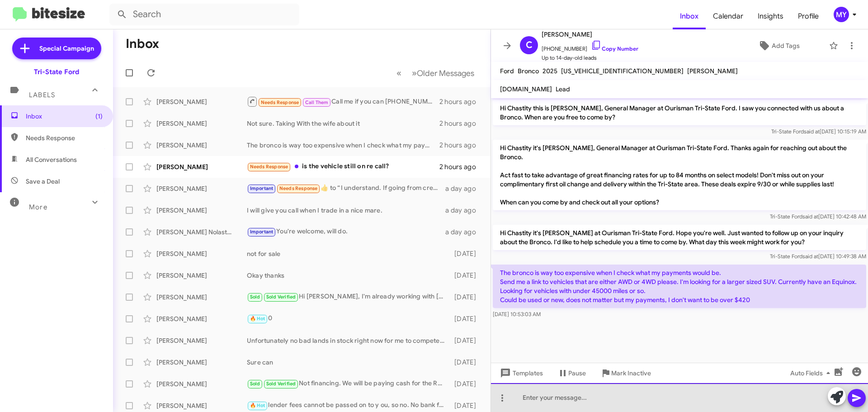 The image size is (868, 412). Describe the element at coordinates (42, 181) in the screenshot. I see `span: Save a Deal` at that location.